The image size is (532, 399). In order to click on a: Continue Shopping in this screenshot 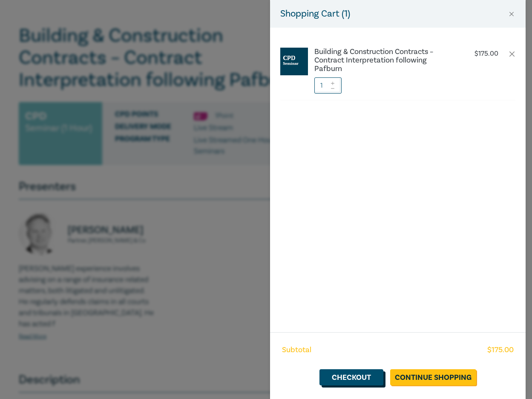, I will do `click(433, 378)`.